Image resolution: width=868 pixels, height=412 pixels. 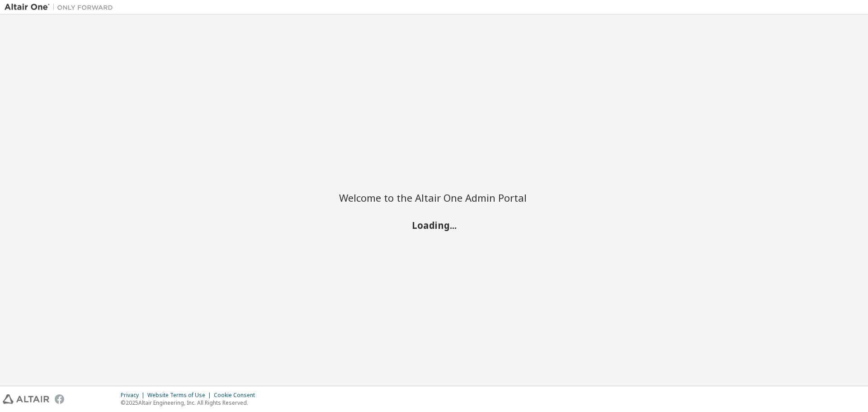 What do you see at coordinates (59, 399) in the screenshot?
I see `img: facebook.svg` at bounding box center [59, 399].